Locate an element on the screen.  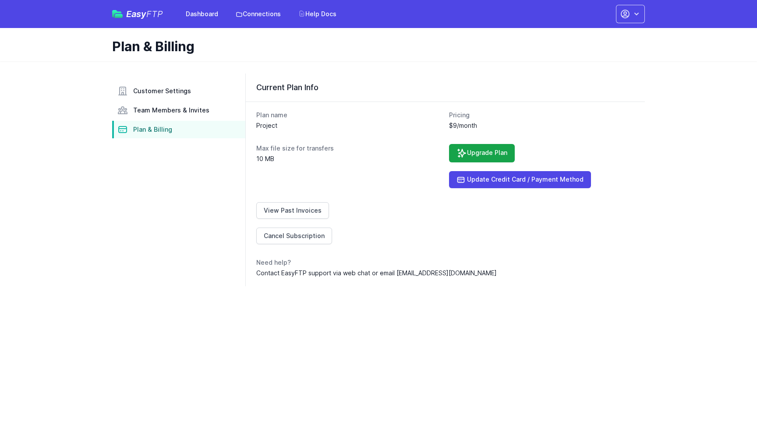
a: Help Docs is located at coordinates (317, 14).